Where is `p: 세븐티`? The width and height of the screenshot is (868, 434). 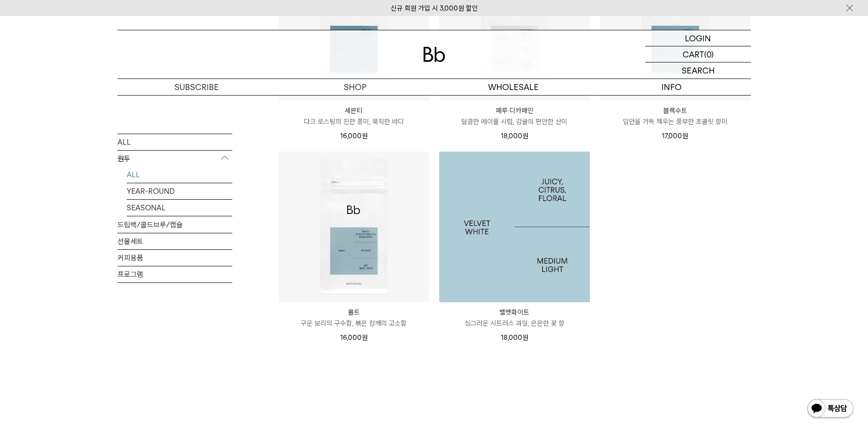 p: 세븐티 is located at coordinates (354, 111).